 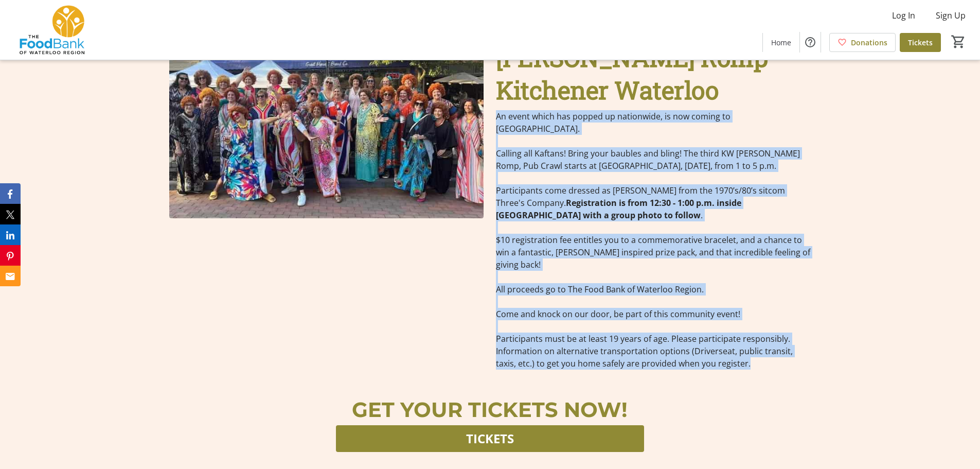 I want to click on span: Log In, so click(x=903, y=16).